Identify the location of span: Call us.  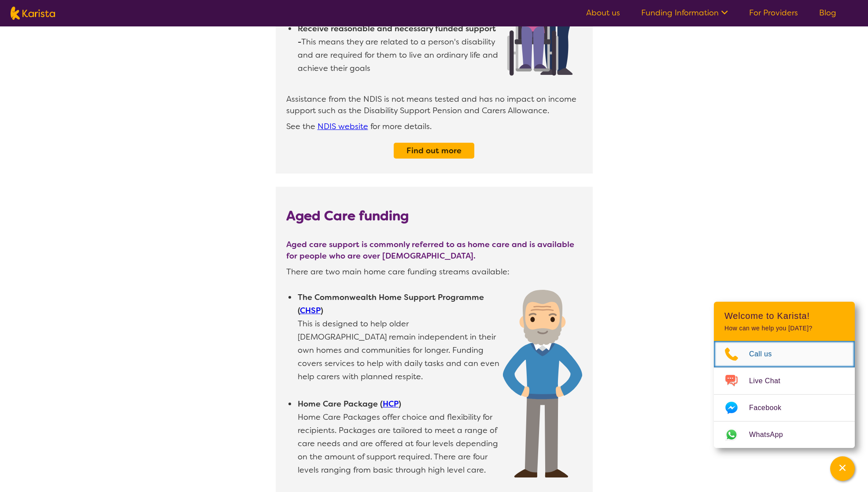
(766, 353).